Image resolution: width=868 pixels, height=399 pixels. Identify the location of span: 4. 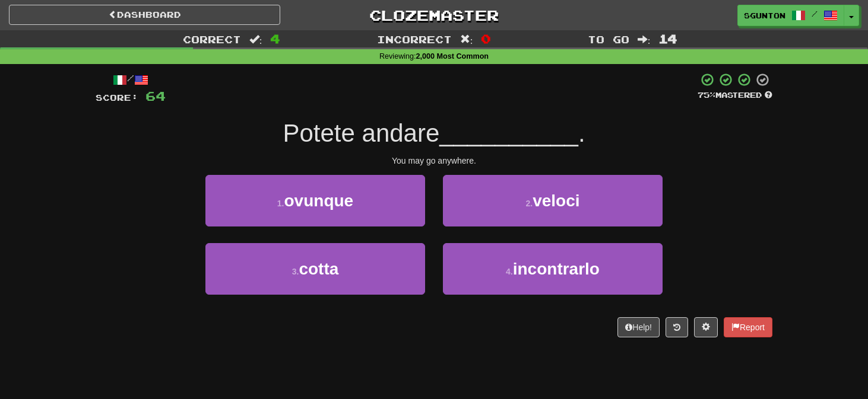
(275, 38).